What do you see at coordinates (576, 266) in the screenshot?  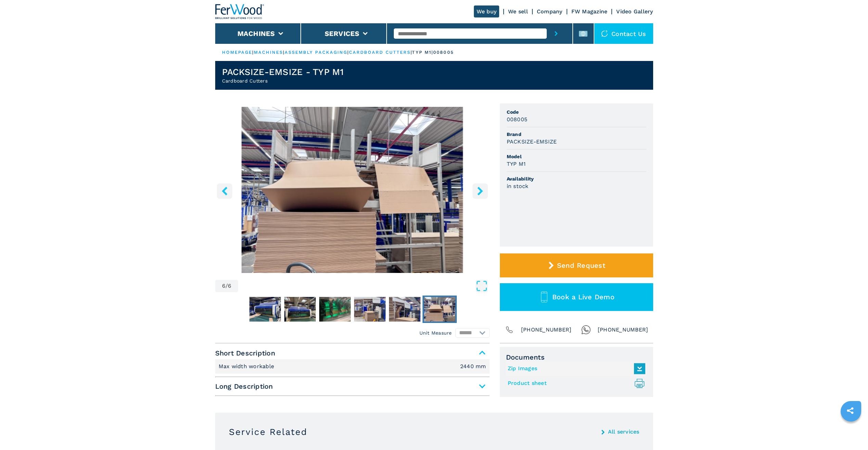 I see `button: Send Request` at bounding box center [576, 266].